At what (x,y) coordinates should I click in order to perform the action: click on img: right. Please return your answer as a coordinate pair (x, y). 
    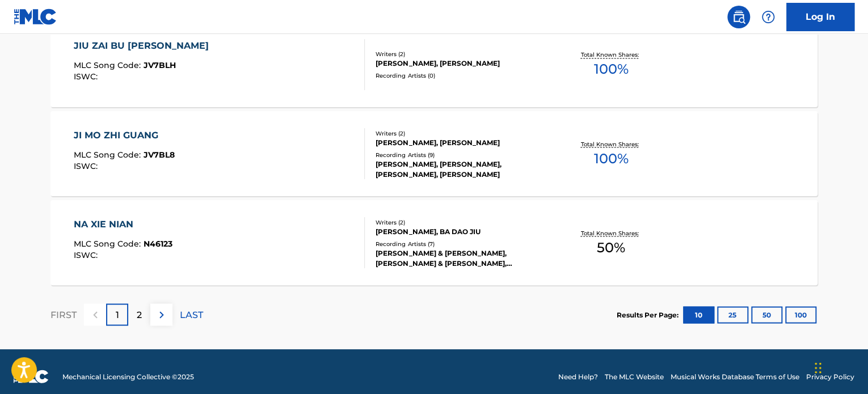
    Looking at the image, I should click on (162, 315).